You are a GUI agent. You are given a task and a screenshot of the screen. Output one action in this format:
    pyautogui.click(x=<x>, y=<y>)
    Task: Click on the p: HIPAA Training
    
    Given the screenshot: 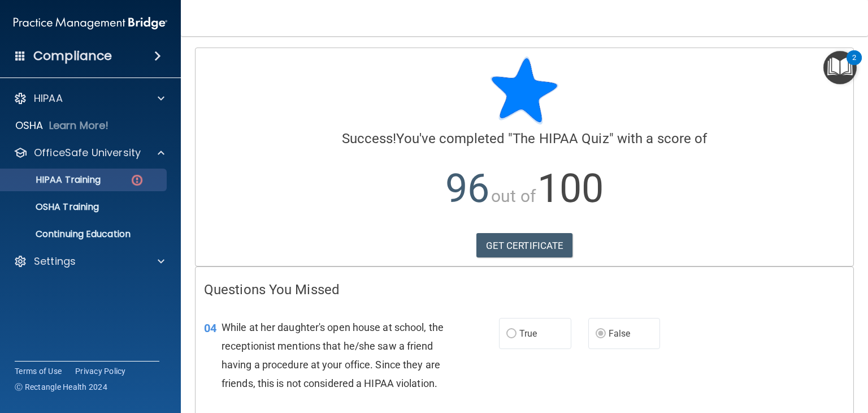 What is the action you would take?
    pyautogui.click(x=54, y=180)
    